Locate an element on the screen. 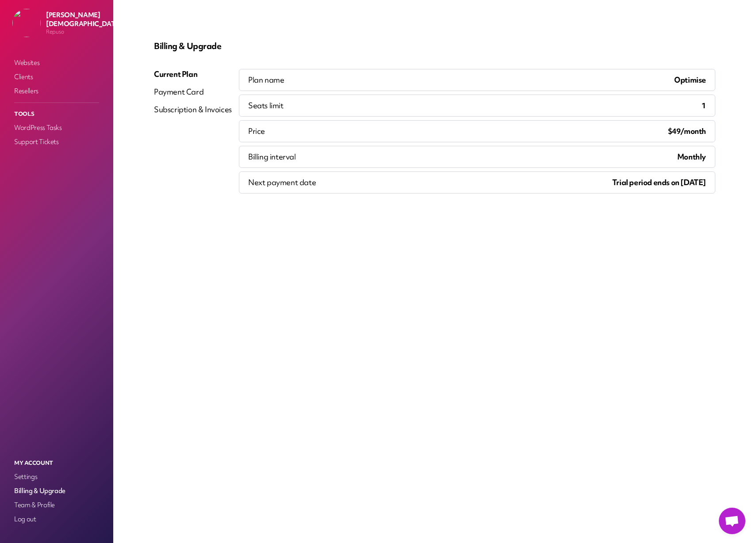  p: Next payment date is located at coordinates (282, 183).